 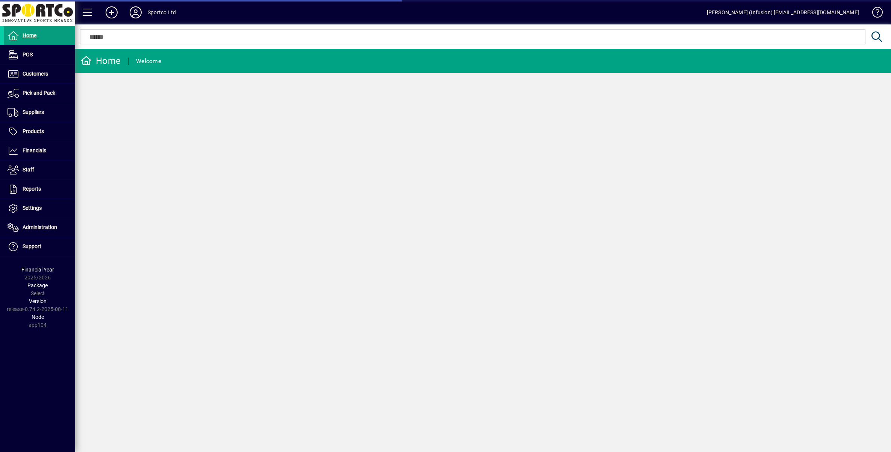 What do you see at coordinates (874, 14) in the screenshot?
I see `a: Knowledge Base` at bounding box center [874, 14].